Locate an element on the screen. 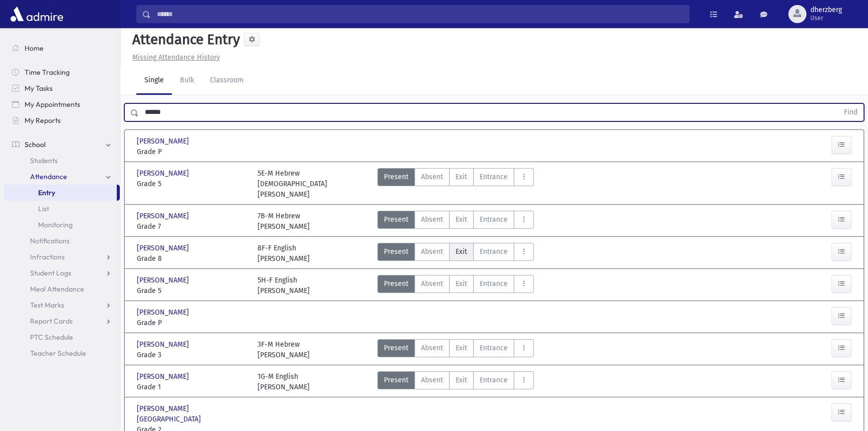  u: Missing Attendance History is located at coordinates (176, 57).